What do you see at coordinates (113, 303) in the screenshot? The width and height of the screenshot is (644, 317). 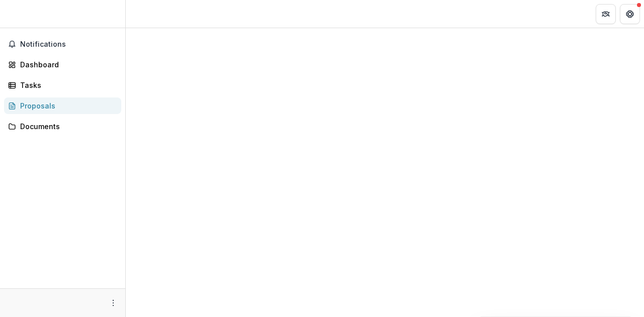 I see `button: More` at bounding box center [113, 303].